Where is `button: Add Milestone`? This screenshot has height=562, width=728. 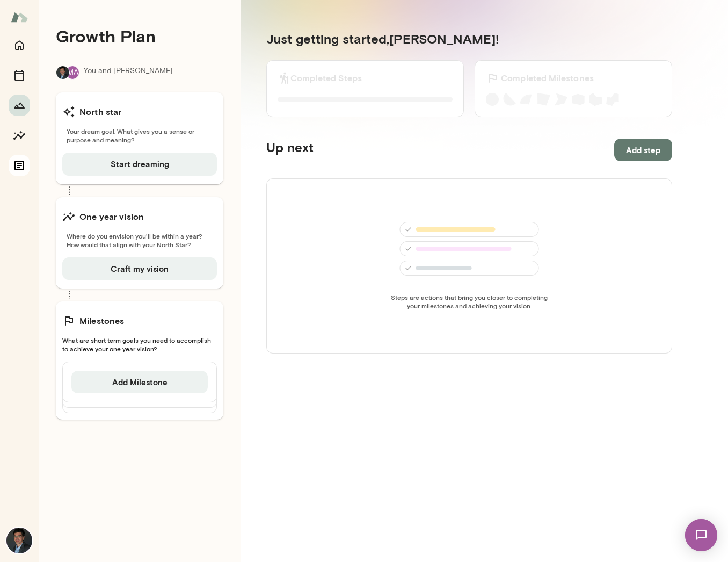
button: Add Milestone is located at coordinates (140, 382).